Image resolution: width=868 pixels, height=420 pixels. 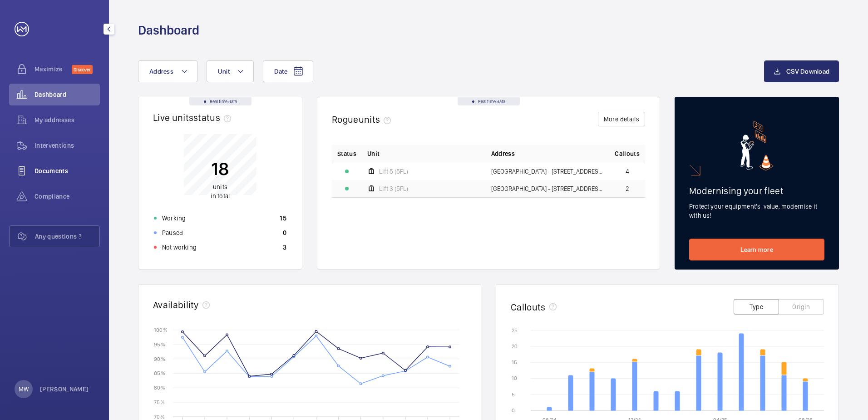 What do you see at coordinates (280, 71) in the screenshot?
I see `span: Date` at bounding box center [280, 71].